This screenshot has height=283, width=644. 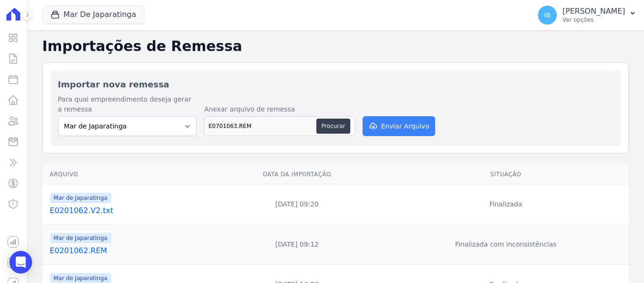 I want to click on a: E0201062.V2.txt, so click(x=129, y=211).